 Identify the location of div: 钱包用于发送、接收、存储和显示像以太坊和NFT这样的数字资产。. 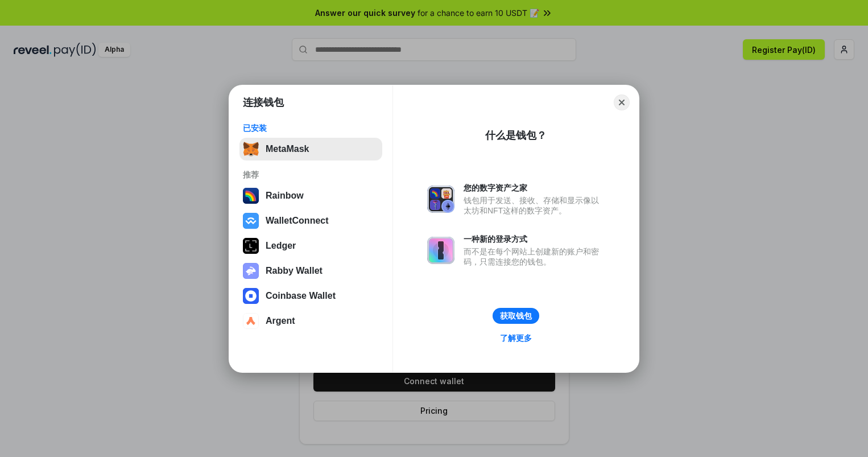
(534, 205).